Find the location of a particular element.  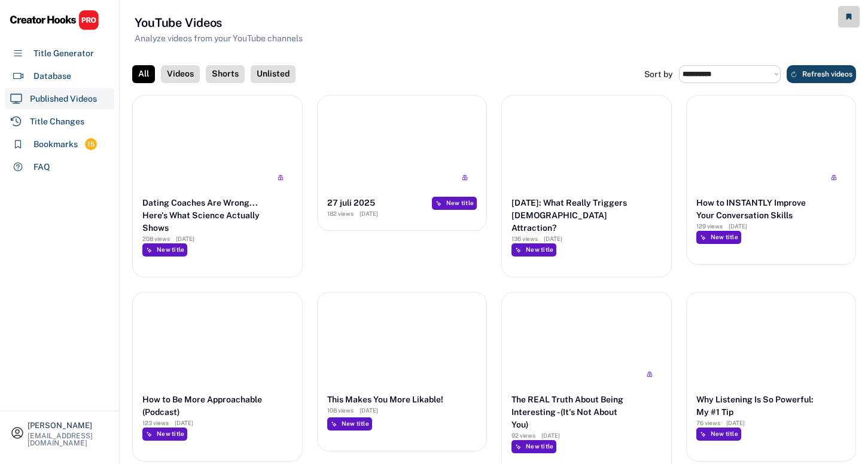

div: Database is located at coordinates (52, 76).